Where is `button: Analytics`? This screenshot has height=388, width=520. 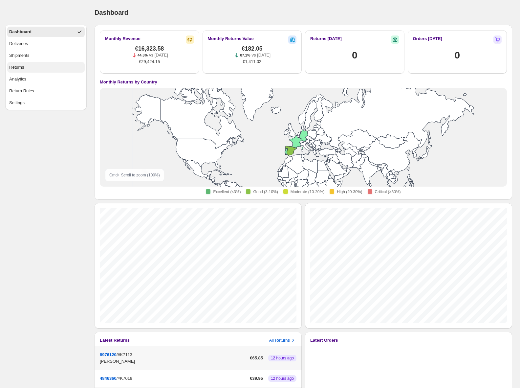 button: Analytics is located at coordinates (46, 79).